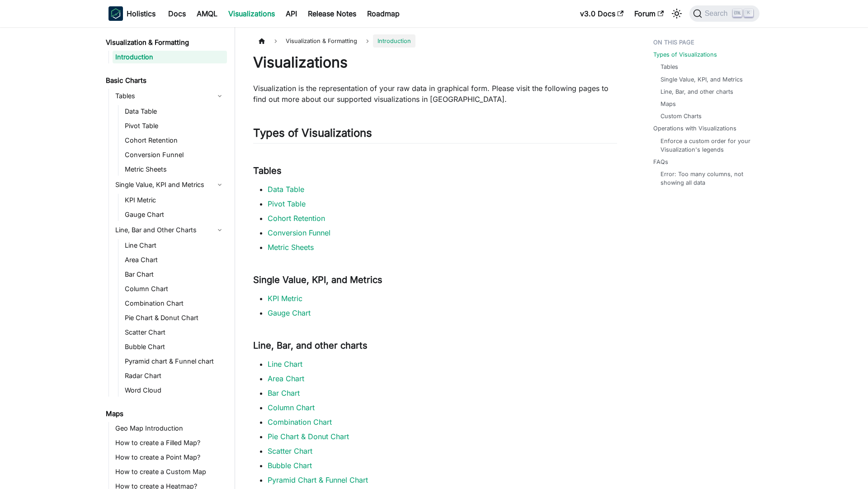 This screenshot has height=489, width=868. I want to click on p: Visualization is the representation of your raw data in graphical form. Please visit the followin..., so click(435, 94).